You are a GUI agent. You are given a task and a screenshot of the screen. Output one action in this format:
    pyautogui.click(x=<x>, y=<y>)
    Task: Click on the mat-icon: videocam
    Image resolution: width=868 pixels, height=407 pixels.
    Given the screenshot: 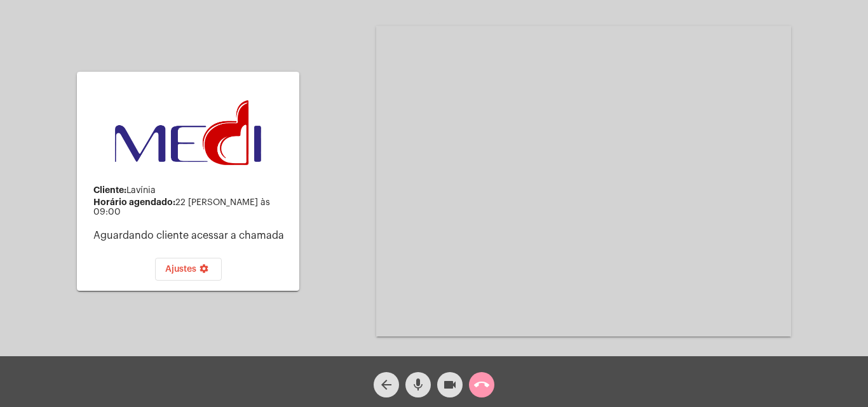 What is the action you would take?
    pyautogui.click(x=450, y=385)
    